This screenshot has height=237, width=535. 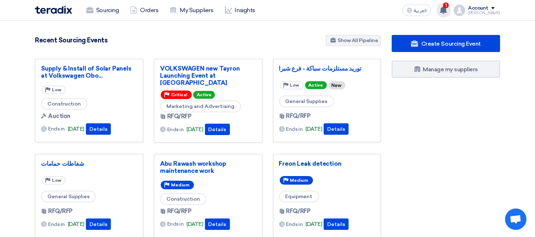 What do you see at coordinates (417, 10) in the screenshot?
I see `button: العربية` at bounding box center [417, 10].